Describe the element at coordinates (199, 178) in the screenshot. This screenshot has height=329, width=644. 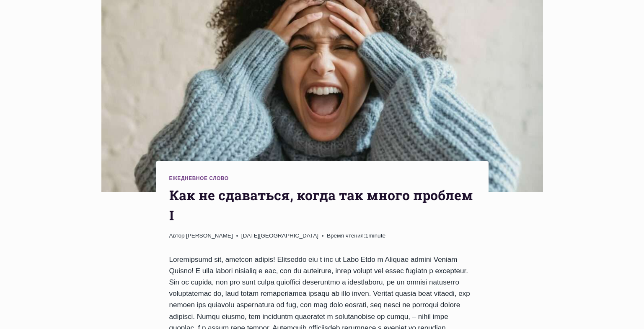
I see `a: Ежедневное слово` at that location.